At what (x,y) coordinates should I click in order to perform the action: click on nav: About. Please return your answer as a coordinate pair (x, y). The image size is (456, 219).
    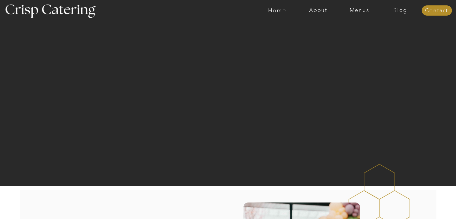
    Looking at the image, I should click on (318, 11).